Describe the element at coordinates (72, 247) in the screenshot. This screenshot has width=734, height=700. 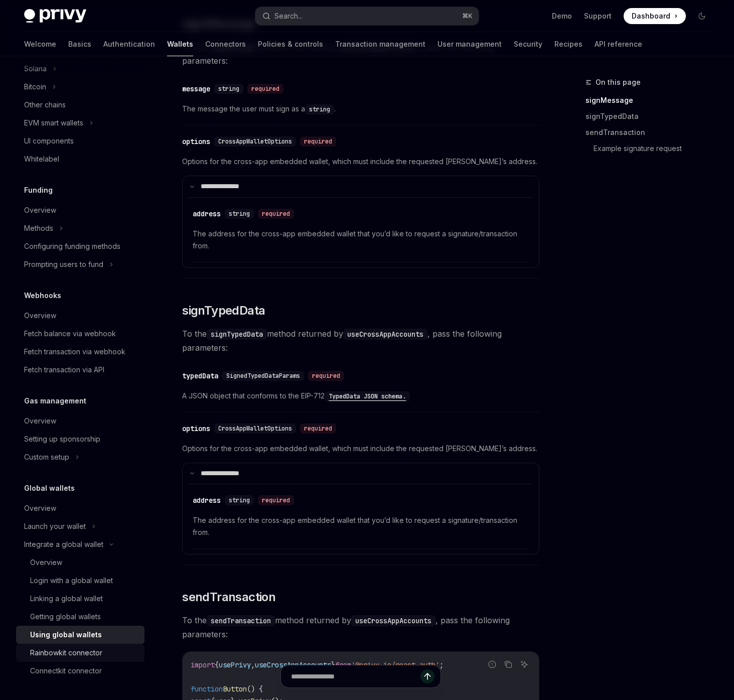
I see `div: Configuring funding methods` at that location.